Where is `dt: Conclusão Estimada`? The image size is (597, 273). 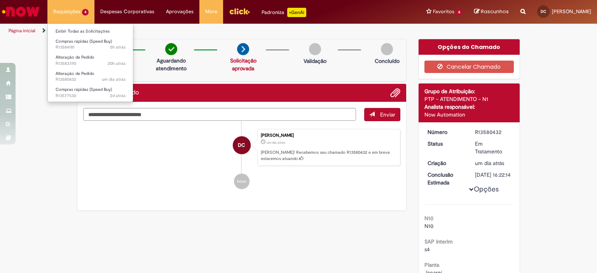
dt: Conclusão Estimada is located at coordinates (445, 179).